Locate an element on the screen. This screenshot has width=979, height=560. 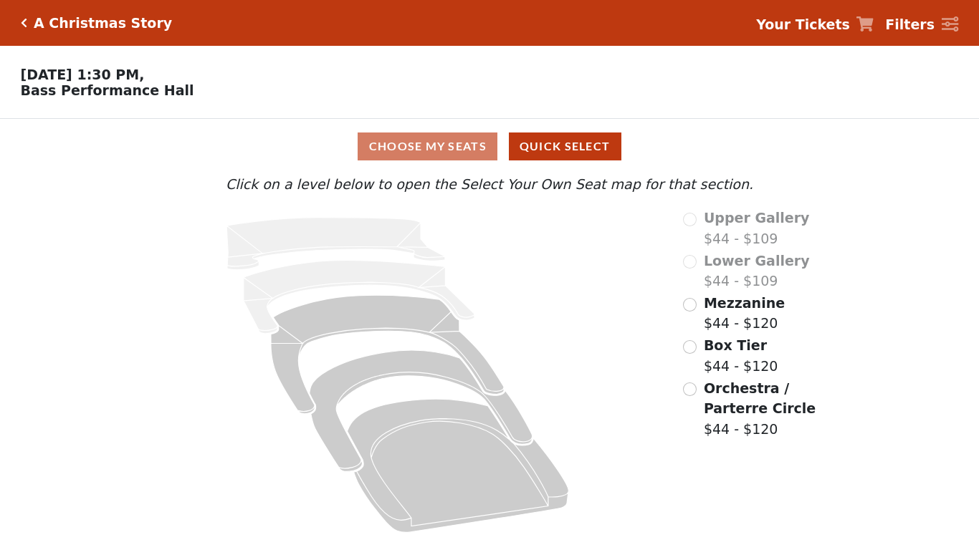
button: Quick Select is located at coordinates (565, 146).